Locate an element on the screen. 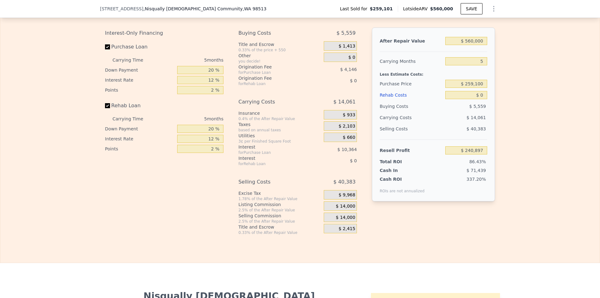 This screenshot has height=298, width=600. span: $ 2,415 is located at coordinates (346, 229).